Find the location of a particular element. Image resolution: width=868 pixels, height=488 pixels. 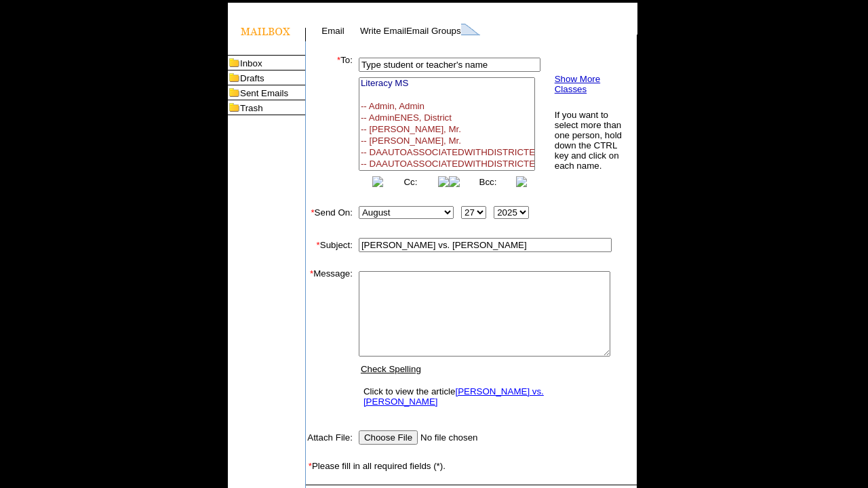

td: Subject: is located at coordinates (329, 244).